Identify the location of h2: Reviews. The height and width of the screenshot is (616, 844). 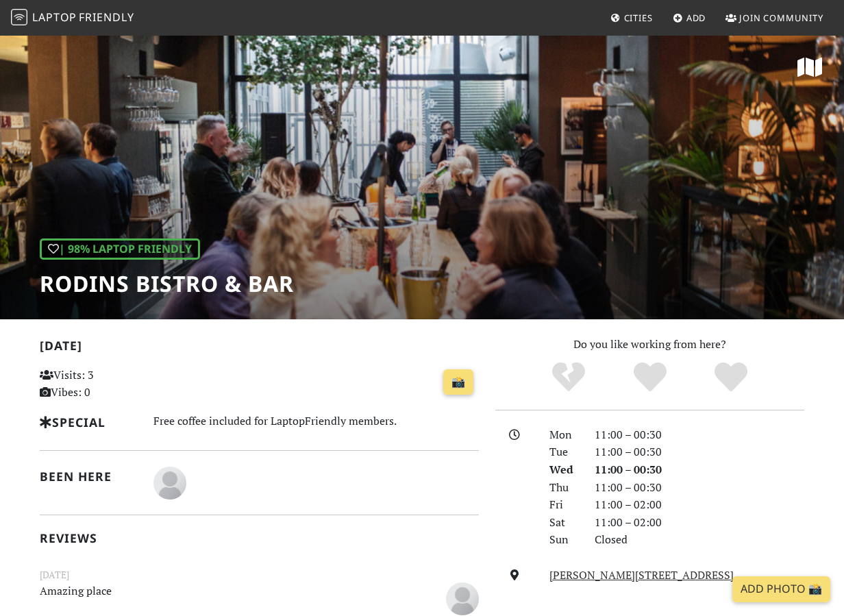
(259, 537).